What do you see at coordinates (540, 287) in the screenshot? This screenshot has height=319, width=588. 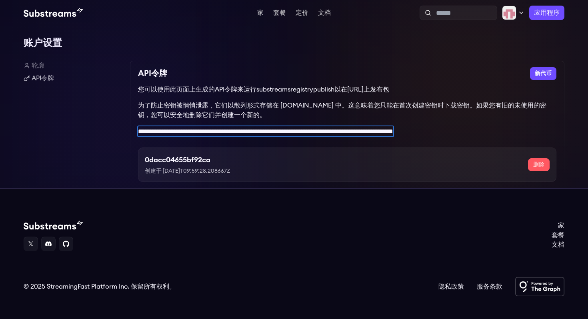 I see `img: Powered by The Graph` at bounding box center [540, 287].